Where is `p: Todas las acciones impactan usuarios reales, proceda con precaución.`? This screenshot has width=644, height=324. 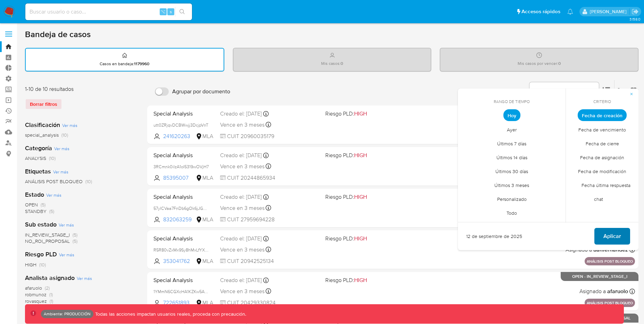 p: Todas las acciones impactan usuarios reales, proceda con precaución. is located at coordinates (170, 314).